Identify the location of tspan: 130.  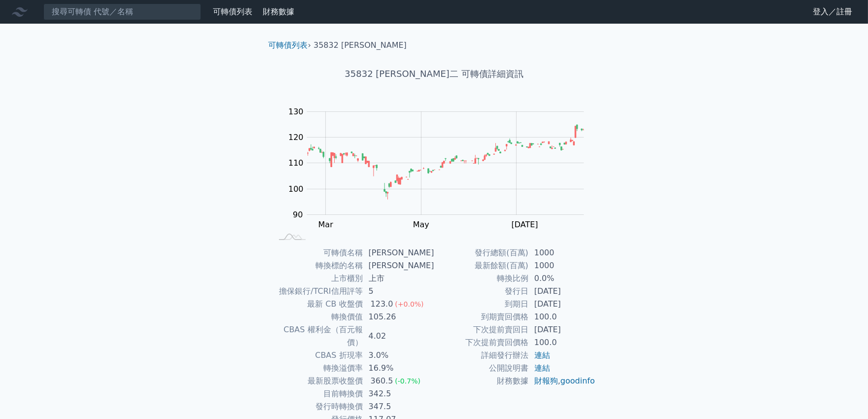
(296, 112).